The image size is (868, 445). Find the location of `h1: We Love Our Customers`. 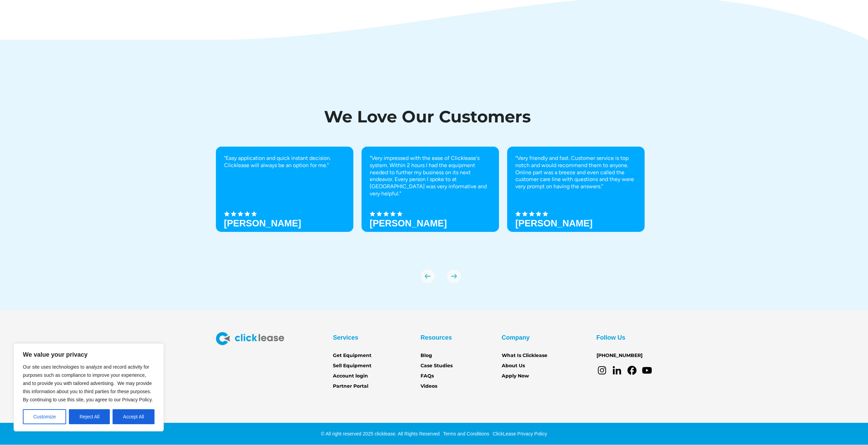

h1: We Love Our Customers is located at coordinates (428, 116).